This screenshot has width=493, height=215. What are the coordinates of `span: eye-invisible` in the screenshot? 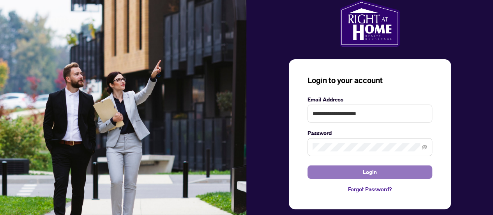 It's located at (425, 147).